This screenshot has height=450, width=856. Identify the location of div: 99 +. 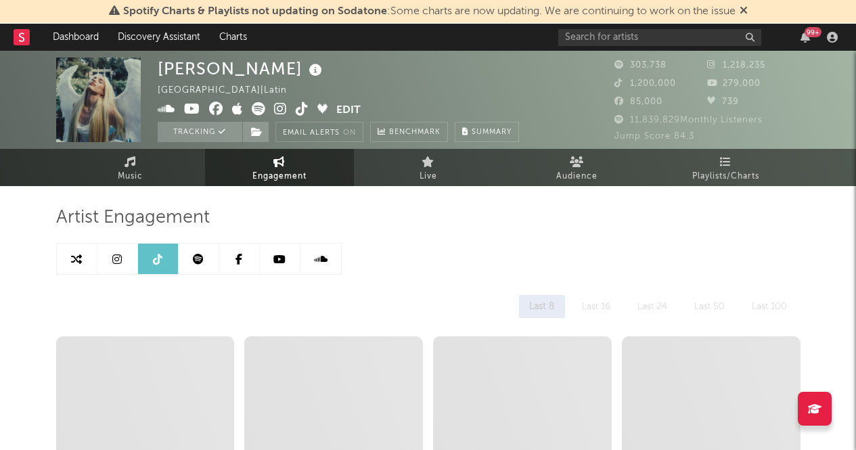
(813, 32).